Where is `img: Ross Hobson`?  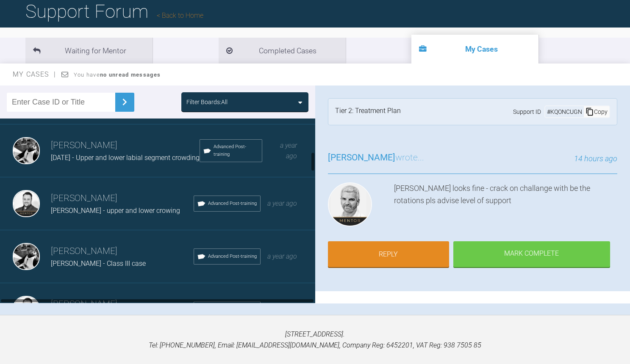 img: Ross Hobson is located at coordinates (350, 204).